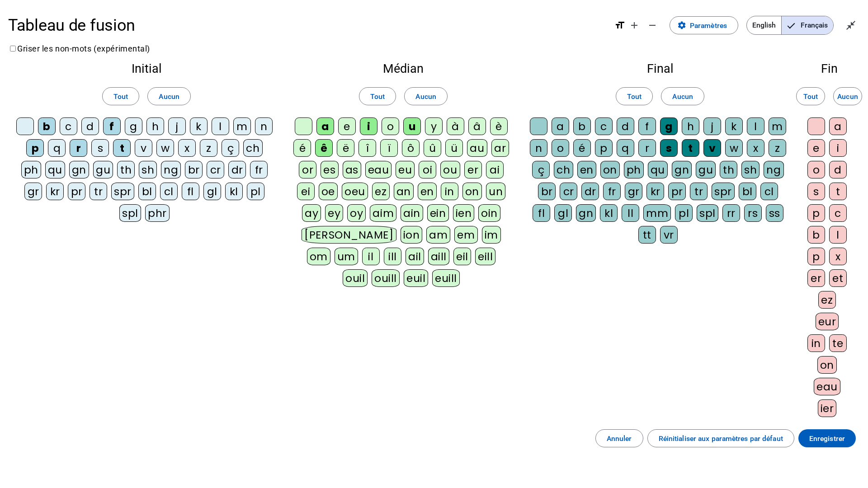  Describe the element at coordinates (827, 439) in the screenshot. I see `span: Enregistrer` at that location.